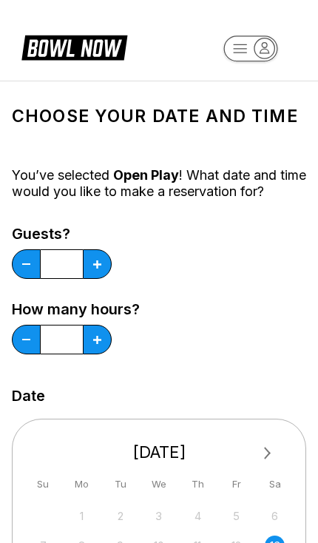 The height and width of the screenshot is (543, 318). I want to click on div: Th, so click(198, 484).